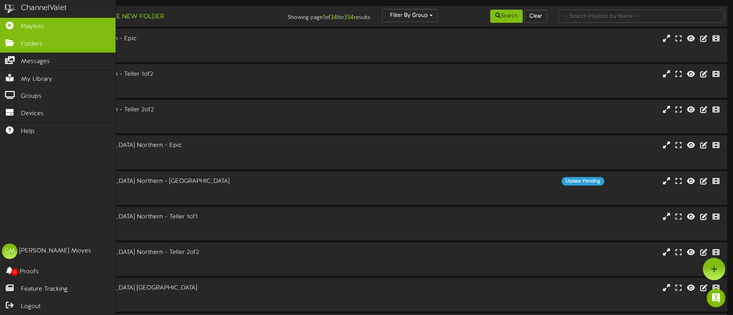  I want to click on div: Portrait ( 9:16 ), so click(171, 189).